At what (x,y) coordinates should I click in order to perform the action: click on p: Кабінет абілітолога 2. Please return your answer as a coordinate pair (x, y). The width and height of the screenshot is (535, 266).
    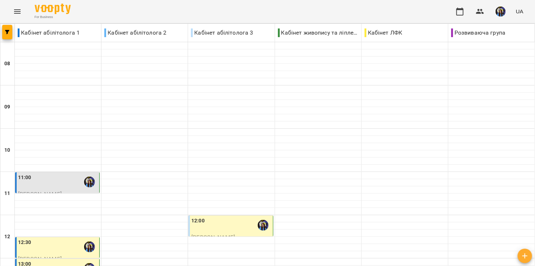
    Looking at the image, I should click on (135, 33).